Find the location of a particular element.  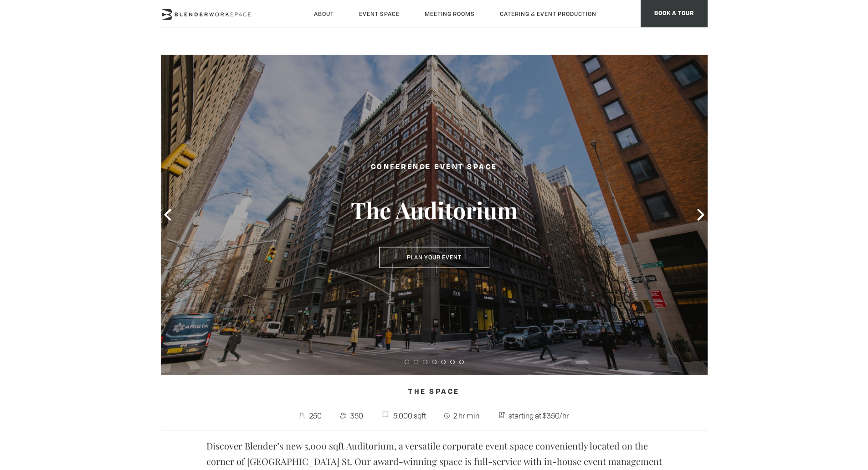

h4: The Space is located at coordinates (434, 392).